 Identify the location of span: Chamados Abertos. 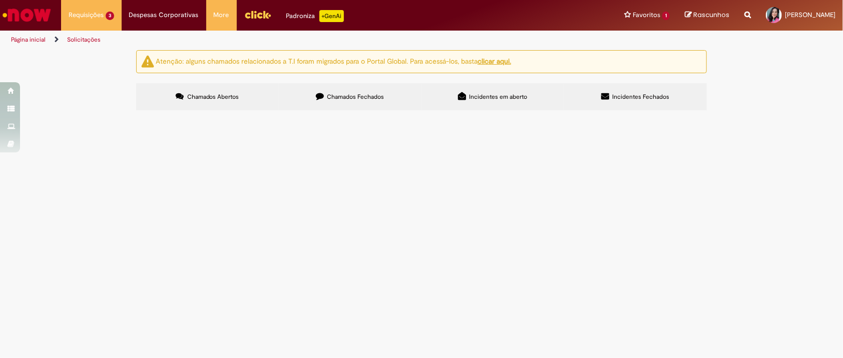
(213, 97).